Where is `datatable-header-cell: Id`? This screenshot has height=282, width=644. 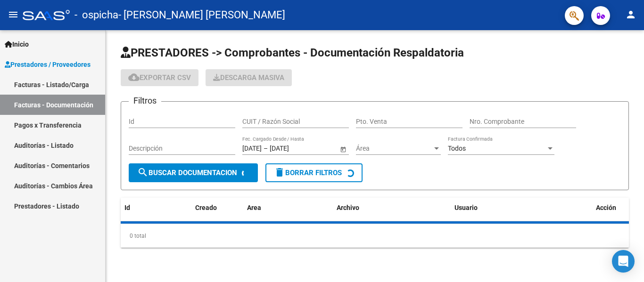
datatable-header-cell: Id is located at coordinates (139, 207).